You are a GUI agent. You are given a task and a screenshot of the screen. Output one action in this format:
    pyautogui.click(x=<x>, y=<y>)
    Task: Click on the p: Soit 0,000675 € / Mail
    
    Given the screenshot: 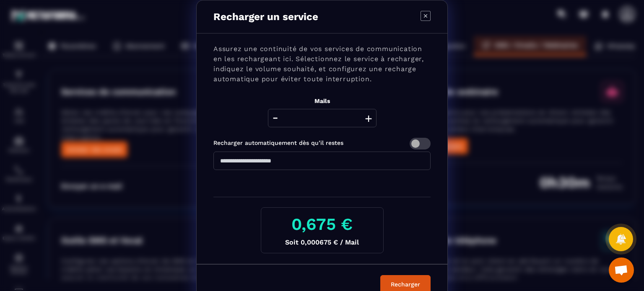 What is the action you would take?
    pyautogui.click(x=322, y=242)
    